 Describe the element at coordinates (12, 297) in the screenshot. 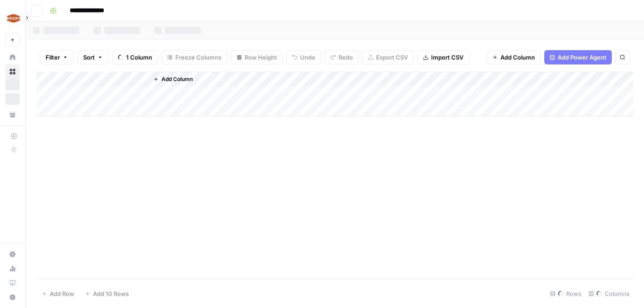

I see `button: Help + Support` at that location.